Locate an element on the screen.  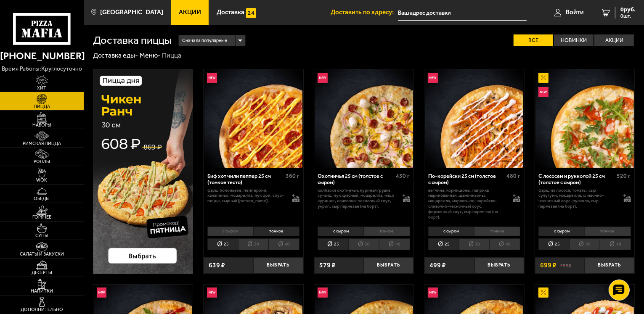
img: 15daf4d41897b9f0e9f617042186c801.svg is located at coordinates (251, 13).